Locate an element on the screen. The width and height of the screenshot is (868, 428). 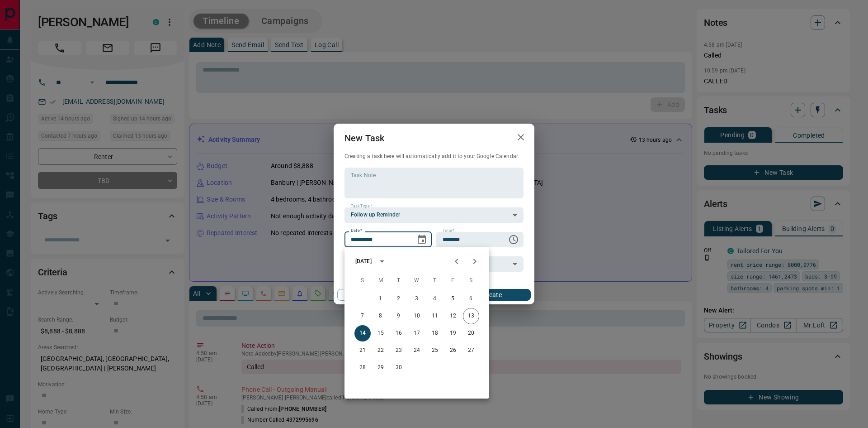
button: 3 is located at coordinates (417, 298).